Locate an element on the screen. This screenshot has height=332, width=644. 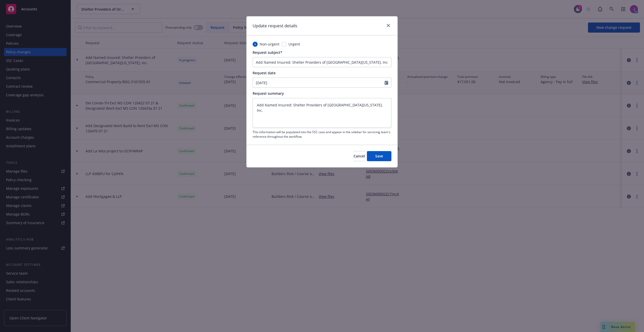
button: Calendar is located at coordinates (387, 83).